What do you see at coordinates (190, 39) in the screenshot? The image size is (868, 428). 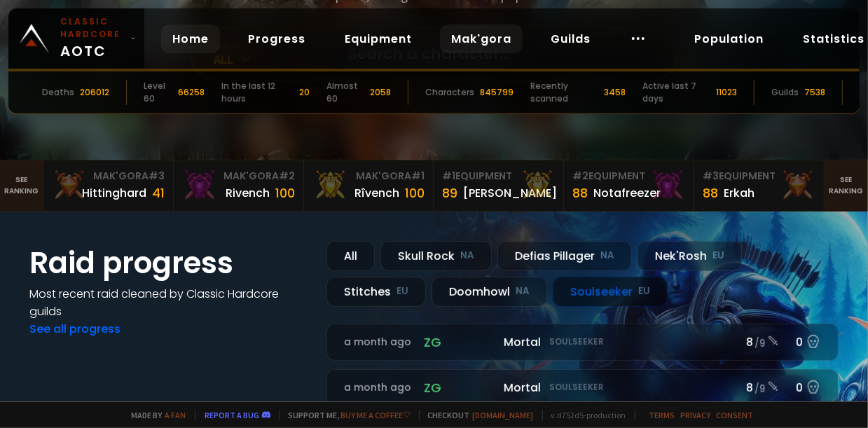 I see `a: Home` at bounding box center [190, 39].